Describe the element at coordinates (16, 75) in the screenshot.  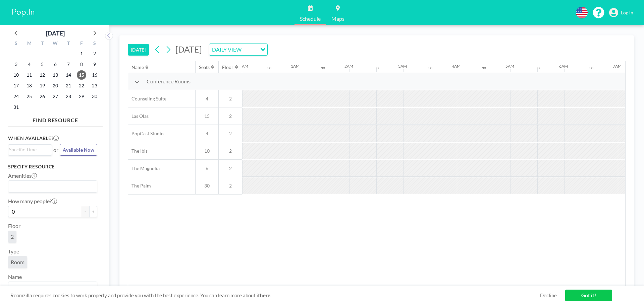
I see `span: Sunday, August 10, 2025` at that location.